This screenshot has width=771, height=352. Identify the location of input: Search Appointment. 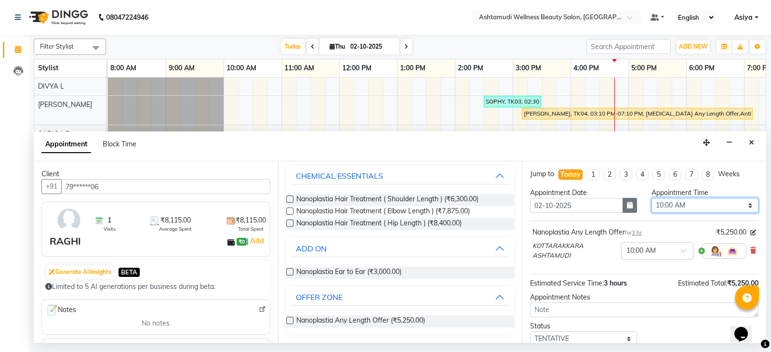
(628, 46).